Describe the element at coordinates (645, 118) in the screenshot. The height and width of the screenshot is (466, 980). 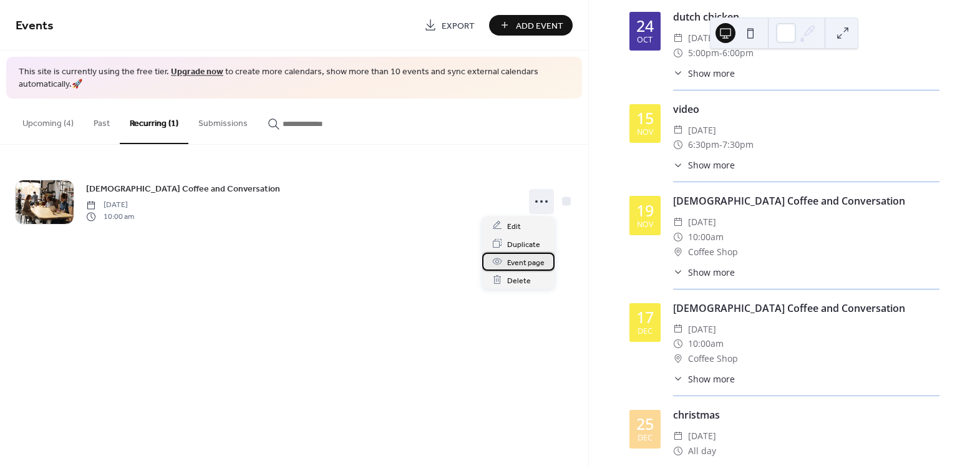
I see `div: 15` at that location.